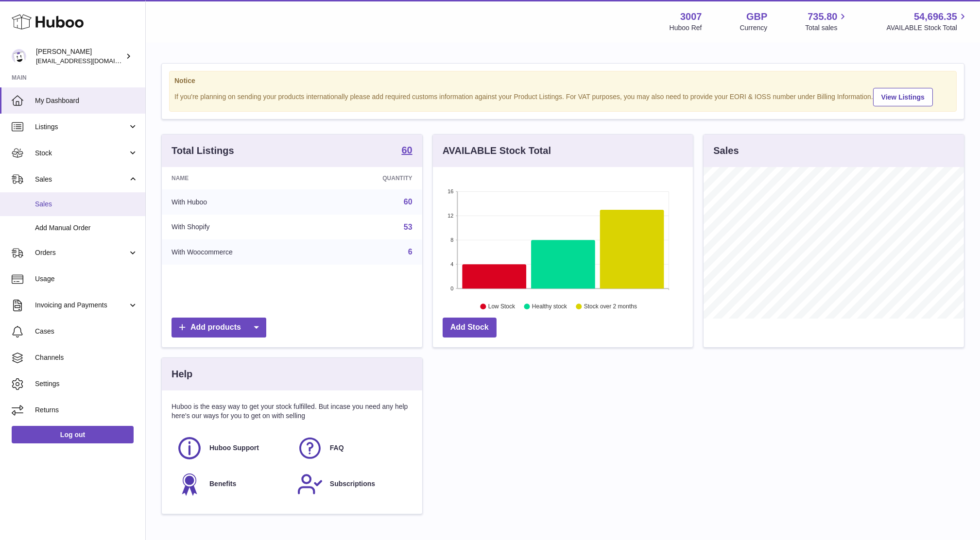 Image resolution: width=980 pixels, height=540 pixels. Describe the element at coordinates (231, 484) in the screenshot. I see `a: Benefits` at that location.